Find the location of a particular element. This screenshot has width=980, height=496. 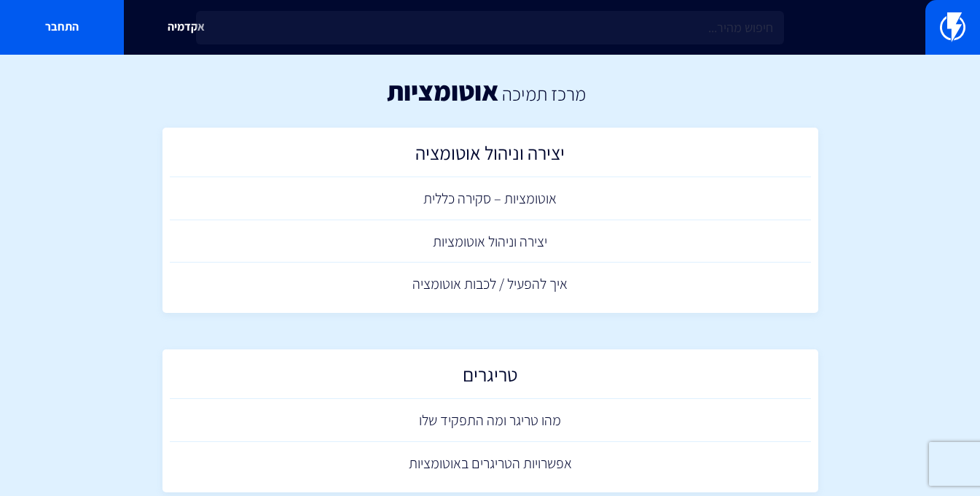

a: מרכז תמיכה is located at coordinates (543, 93).